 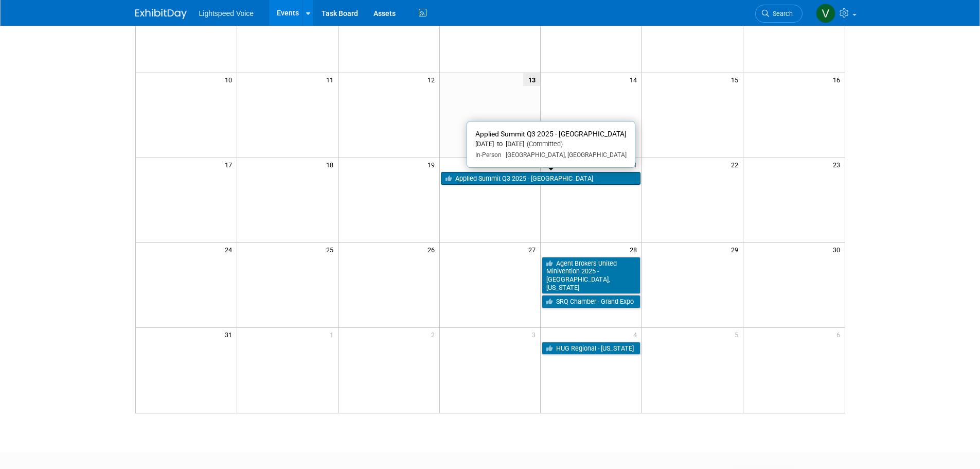 What do you see at coordinates (592, 302) in the screenshot?
I see `a: SRQ Chamber - Grand Expo` at bounding box center [592, 302].